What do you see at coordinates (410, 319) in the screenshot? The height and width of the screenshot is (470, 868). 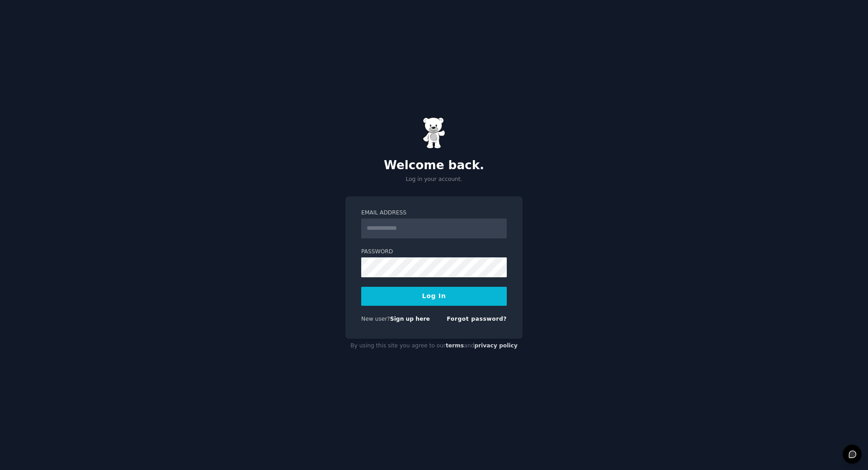 I see `a: Sign up here` at bounding box center [410, 319].